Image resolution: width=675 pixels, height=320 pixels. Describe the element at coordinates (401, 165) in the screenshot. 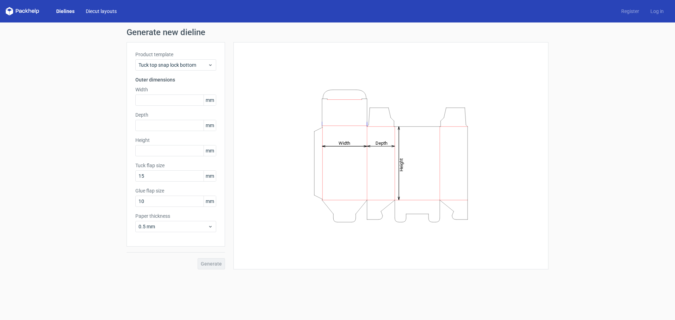

I see `tspan: Height` at that location.